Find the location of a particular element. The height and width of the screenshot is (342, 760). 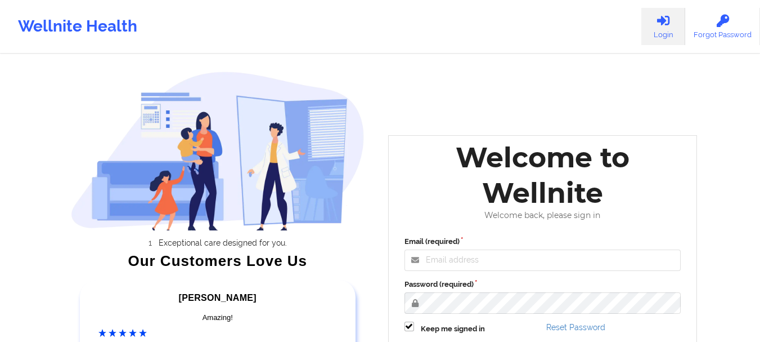

img: wellnite-auth-hero_200.c722682e.png is located at coordinates (218, 150).